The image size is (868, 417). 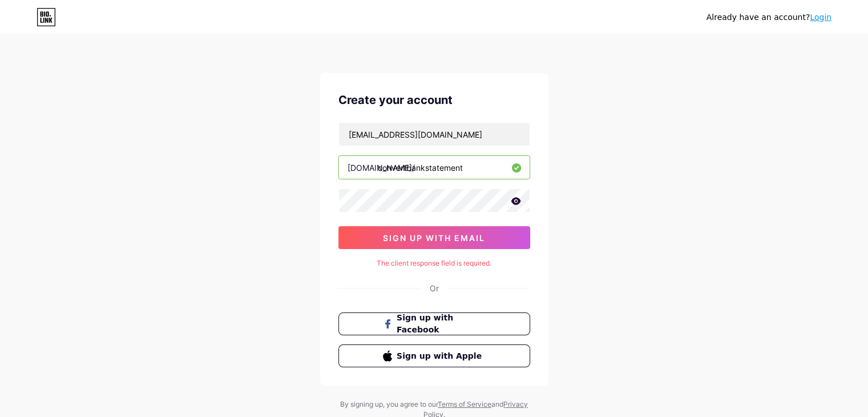 What do you see at coordinates (435, 100) in the screenshot?
I see `div: Create your account` at bounding box center [435, 100].